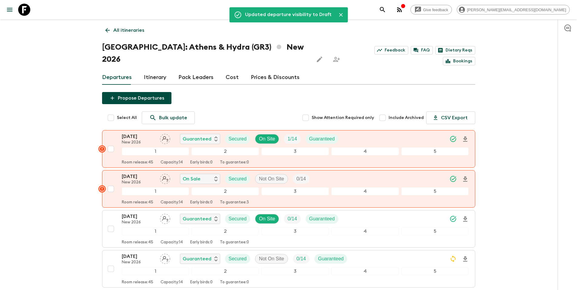 Image resolution: width=577 pixels, height=290 pixels. What do you see at coordinates (10, 10) in the screenshot?
I see `button: menu` at bounding box center [10, 10].